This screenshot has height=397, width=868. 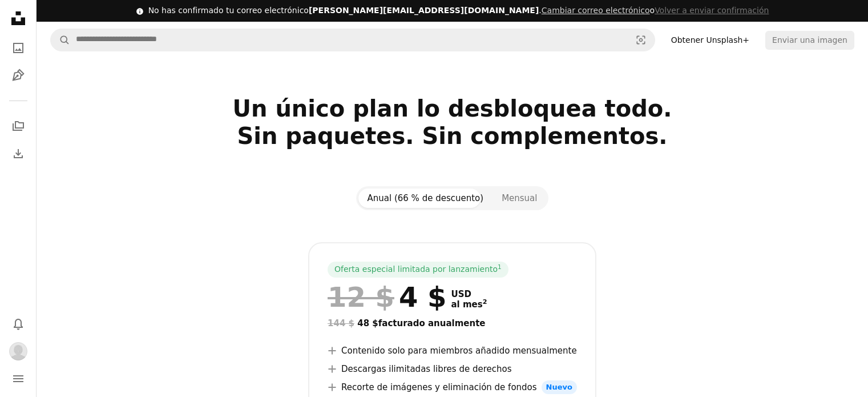 I want to click on div: 4 $, so click(x=387, y=297).